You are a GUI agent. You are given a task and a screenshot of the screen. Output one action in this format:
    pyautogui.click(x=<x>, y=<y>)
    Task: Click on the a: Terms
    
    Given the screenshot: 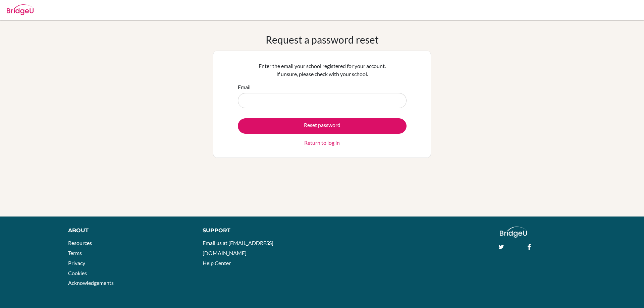 What is the action you would take?
    pyautogui.click(x=75, y=253)
    